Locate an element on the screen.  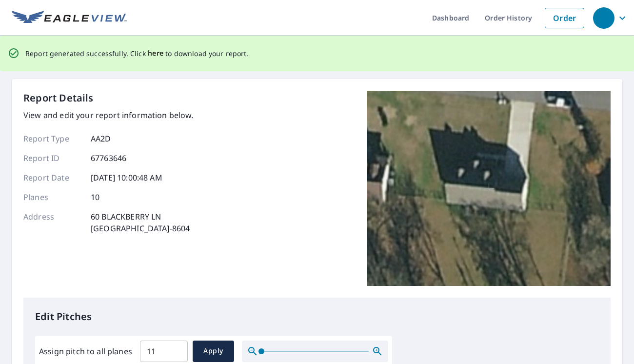
p: Address is located at coordinates (52, 222).